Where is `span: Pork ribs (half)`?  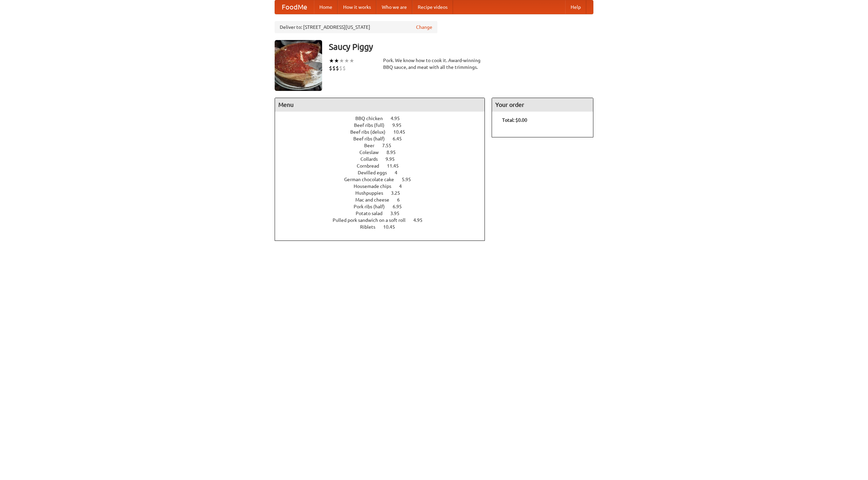 span: Pork ribs (half) is located at coordinates (372, 206).